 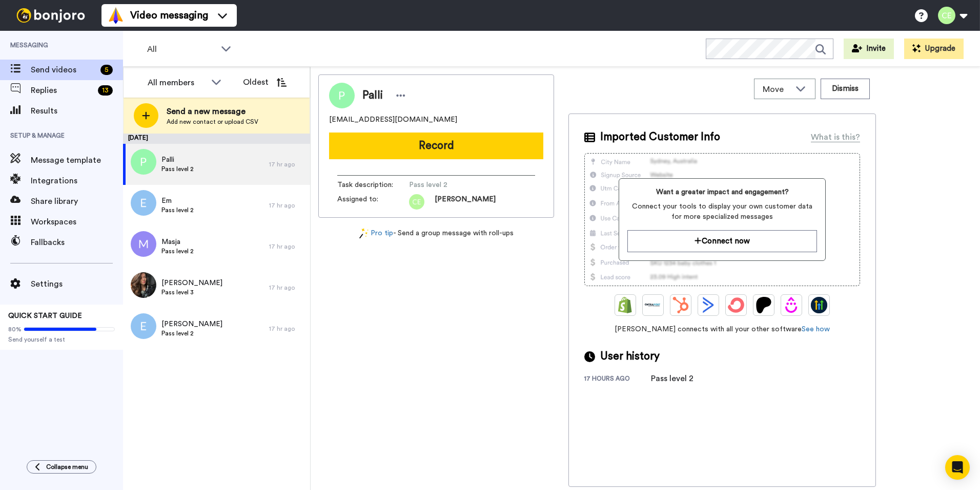 I want to click on span: 80%, so click(x=15, y=329).